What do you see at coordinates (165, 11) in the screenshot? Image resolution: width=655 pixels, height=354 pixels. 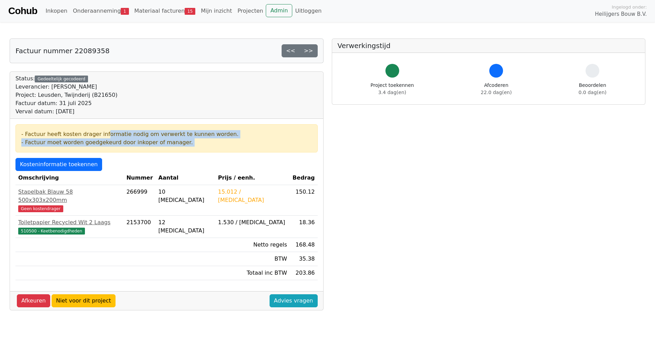 I see `a: Materiaal facturen15` at bounding box center [165, 11].